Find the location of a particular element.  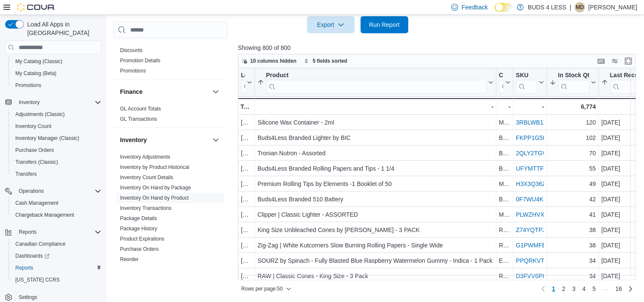

span: 5 is located at coordinates (595, 289).